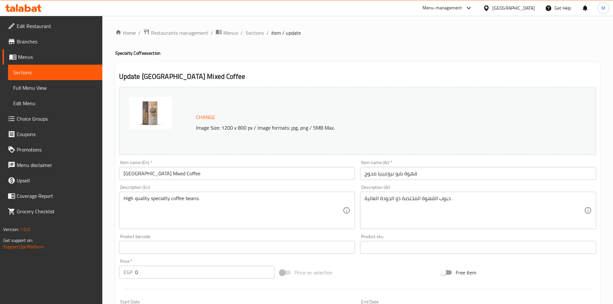 The height and width of the screenshot is (304, 613). I want to click on span: Promotions, so click(57, 150).